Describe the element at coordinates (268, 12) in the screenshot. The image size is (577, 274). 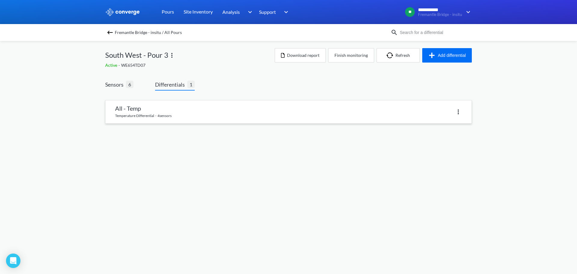
I see `span: Support` at that location.